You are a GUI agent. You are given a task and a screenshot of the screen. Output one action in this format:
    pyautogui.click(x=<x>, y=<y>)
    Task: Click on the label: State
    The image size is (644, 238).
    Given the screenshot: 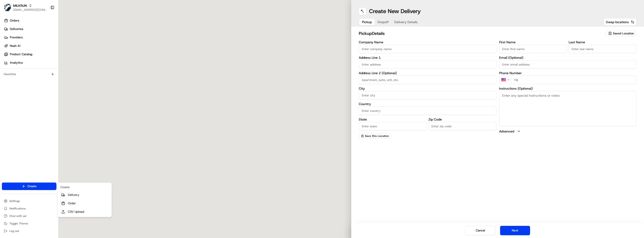 What is the action you would take?
    pyautogui.click(x=392, y=119)
    